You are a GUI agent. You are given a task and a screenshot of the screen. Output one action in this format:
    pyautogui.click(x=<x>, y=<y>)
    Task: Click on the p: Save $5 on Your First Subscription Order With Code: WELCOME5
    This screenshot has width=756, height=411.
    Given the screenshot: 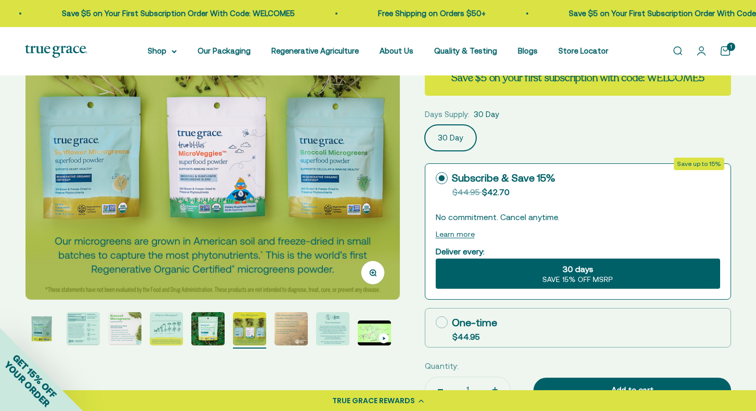 What is the action you would take?
    pyautogui.click(x=553, y=14)
    